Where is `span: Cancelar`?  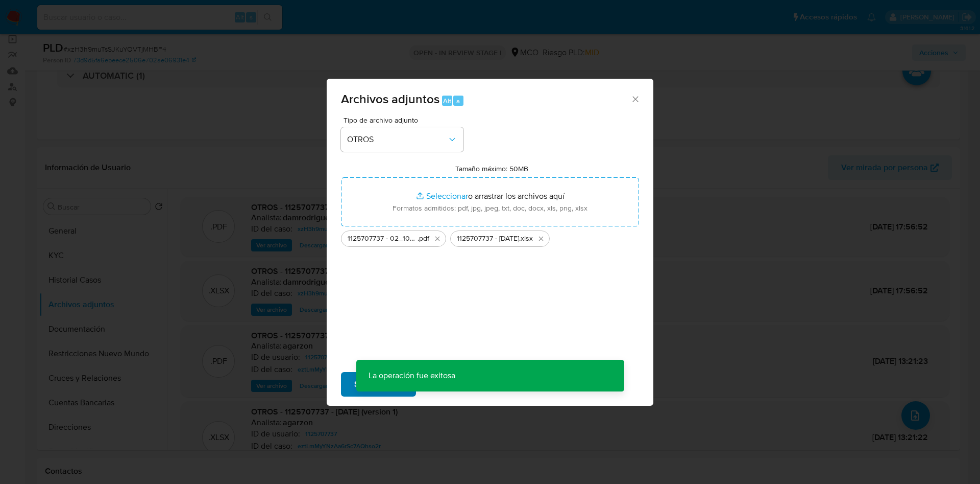
span: Cancelar is located at coordinates (450, 384).